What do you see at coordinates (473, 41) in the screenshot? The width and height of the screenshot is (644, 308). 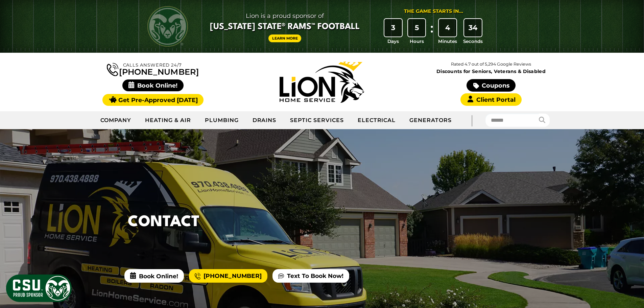 I see `span: Seconds` at bounding box center [473, 41].